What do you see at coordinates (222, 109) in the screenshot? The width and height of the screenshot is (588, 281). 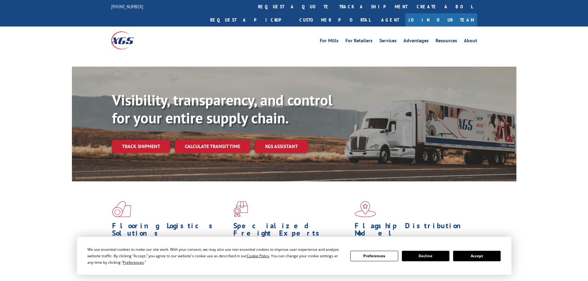 I see `b: Visibility, transparency, and control for your entire supply chain.` at bounding box center [222, 109].